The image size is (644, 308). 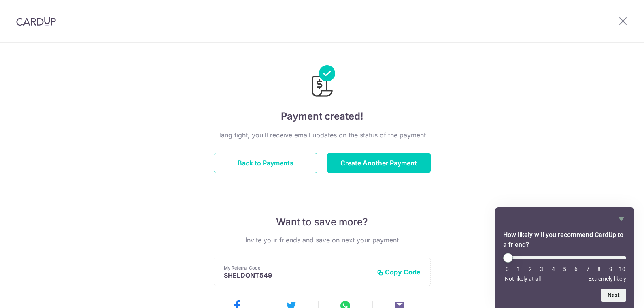 What do you see at coordinates (614, 295) in the screenshot?
I see `button: Next question` at bounding box center [614, 295].